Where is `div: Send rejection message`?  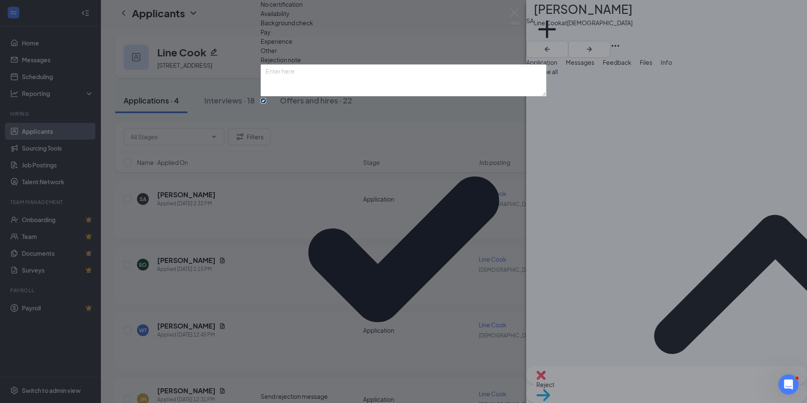 div: Send rejection message is located at coordinates (404, 396).